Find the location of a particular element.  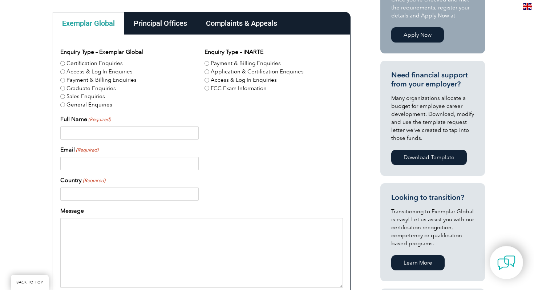

label: Message is located at coordinates (72, 211).